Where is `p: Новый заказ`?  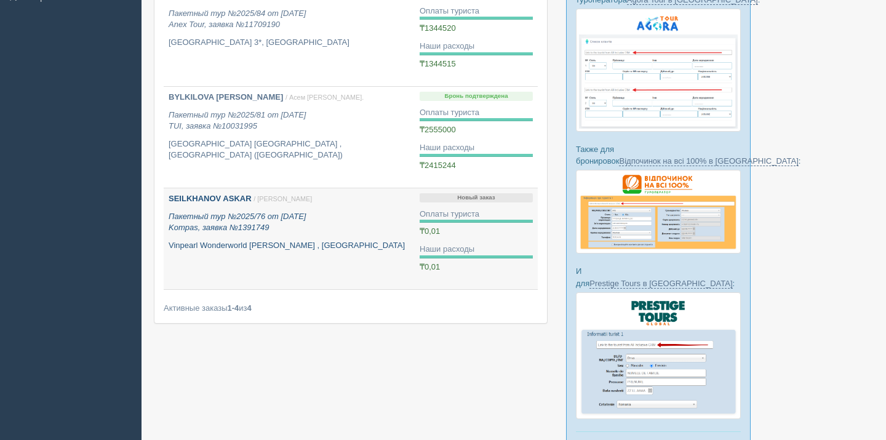
p: Новый заказ is located at coordinates (476, 198).